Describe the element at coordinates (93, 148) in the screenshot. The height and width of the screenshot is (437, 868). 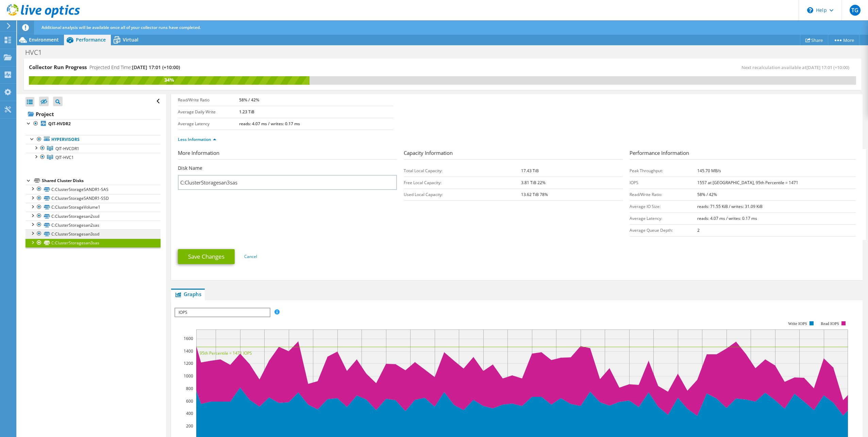
I see `a: QIT-HVCDR1` at that location.